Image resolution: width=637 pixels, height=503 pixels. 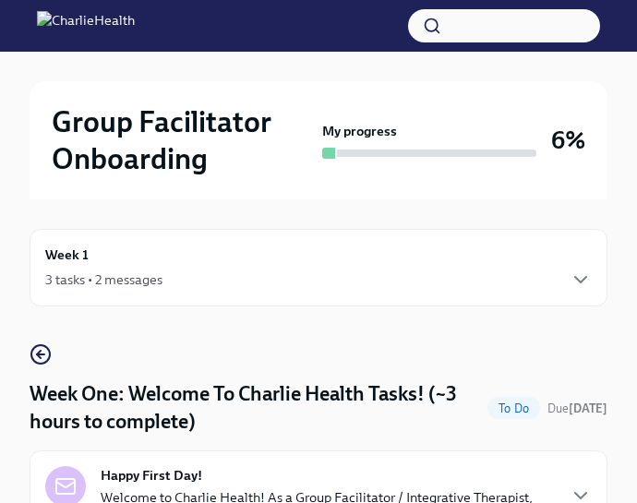 I want to click on div: 3 tasks • 2 messages, so click(x=103, y=280).